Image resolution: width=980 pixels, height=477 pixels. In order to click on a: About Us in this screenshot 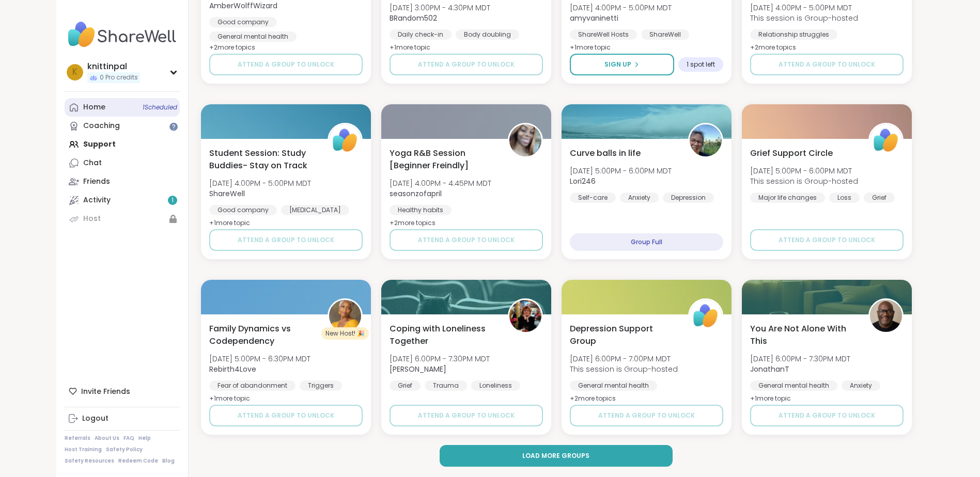, I will do `click(107, 439)`.